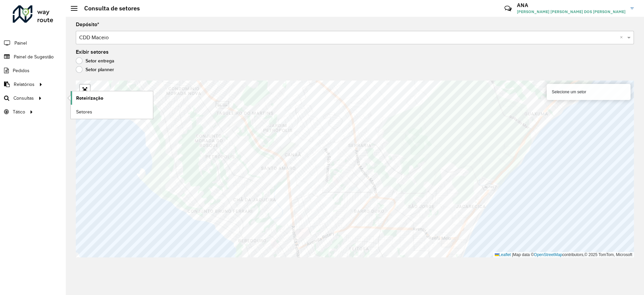 The width and height of the screenshot is (644, 295). I want to click on a: Leaflet, so click(503, 254).